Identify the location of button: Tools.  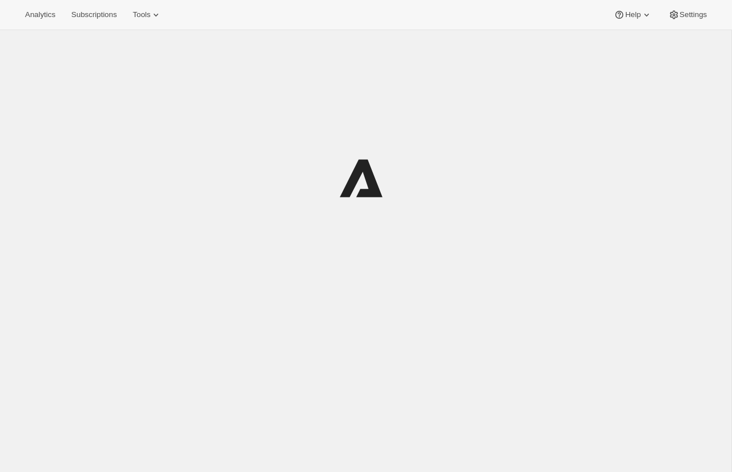
(147, 15).